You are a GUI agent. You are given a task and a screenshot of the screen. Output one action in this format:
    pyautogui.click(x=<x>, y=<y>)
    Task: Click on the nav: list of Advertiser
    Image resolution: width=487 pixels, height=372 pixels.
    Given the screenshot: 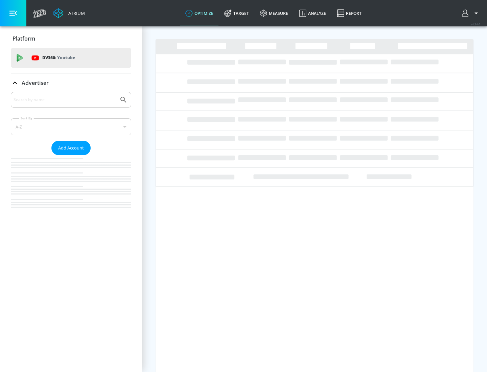 What is the action you would take?
    pyautogui.click(x=71, y=188)
    